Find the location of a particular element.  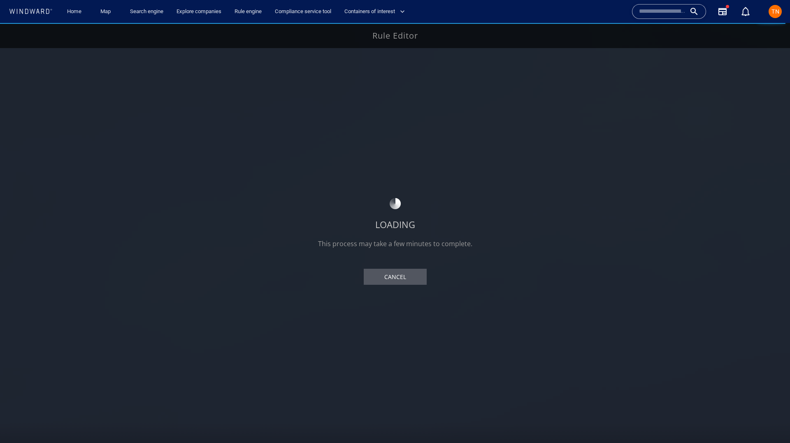

button: Explore companies is located at coordinates (199, 12).